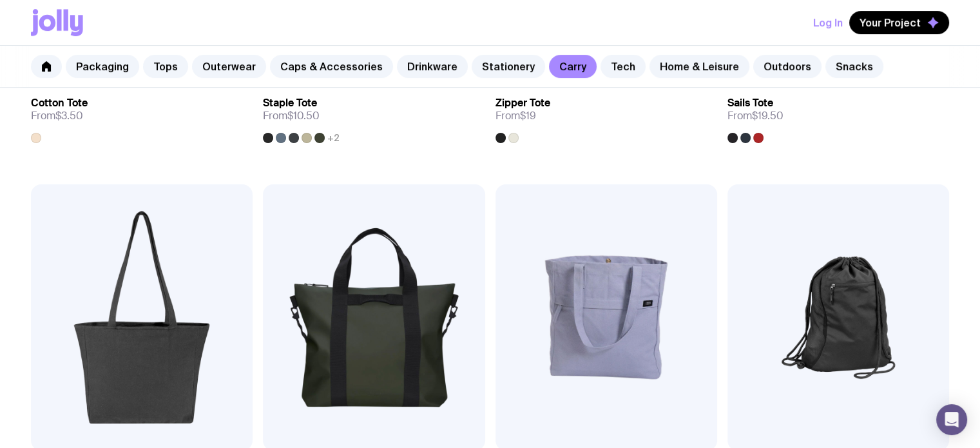  I want to click on a: Packaging, so click(103, 66).